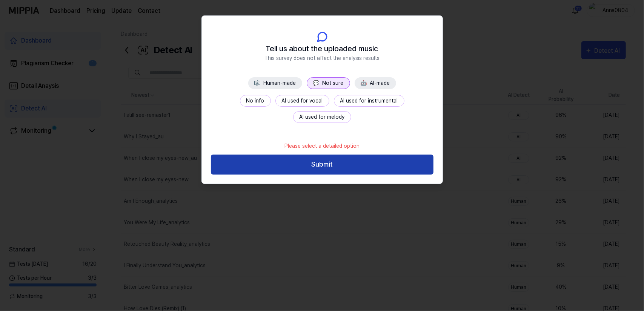  Describe the element at coordinates (255, 100) in the screenshot. I see `button: No info` at that location.